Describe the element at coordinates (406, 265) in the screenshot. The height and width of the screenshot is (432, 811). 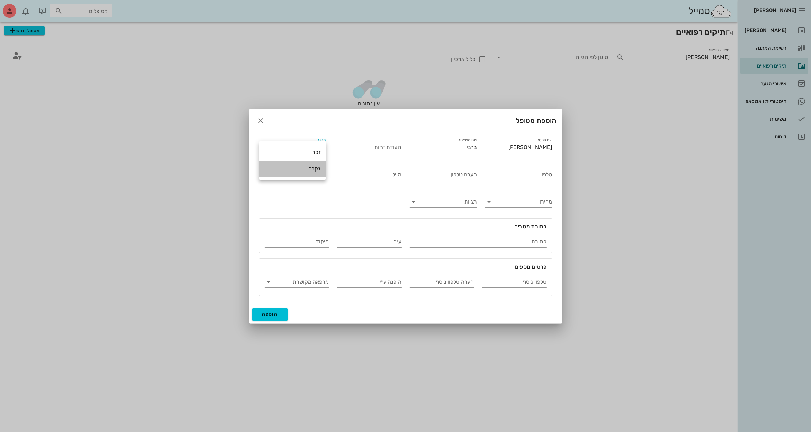
I see `div: פרטים נוספים` at that location.